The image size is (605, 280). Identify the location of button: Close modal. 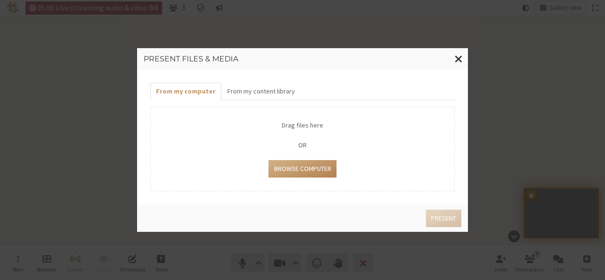
(458, 59).